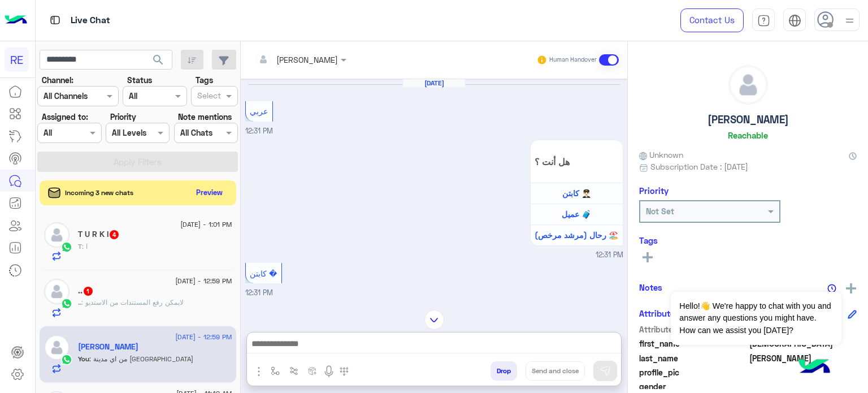  I want to click on img: send message, so click(605, 371).